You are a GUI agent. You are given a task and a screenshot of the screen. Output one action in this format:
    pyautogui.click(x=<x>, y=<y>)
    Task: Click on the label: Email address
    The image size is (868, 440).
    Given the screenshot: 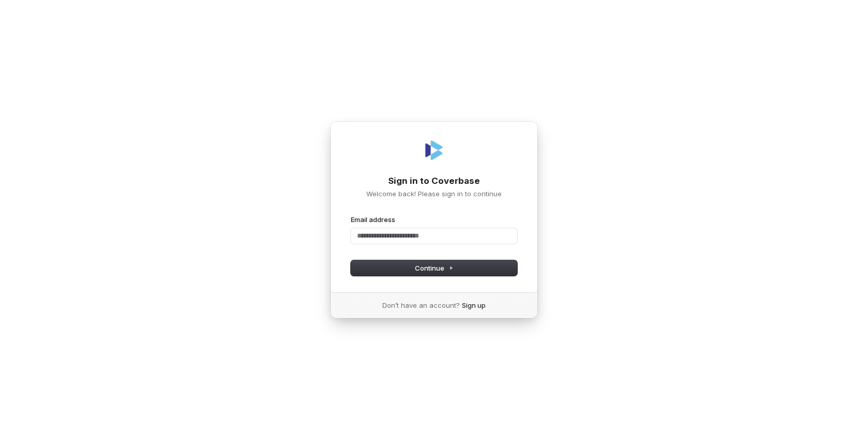 What is the action you would take?
    pyautogui.click(x=373, y=220)
    